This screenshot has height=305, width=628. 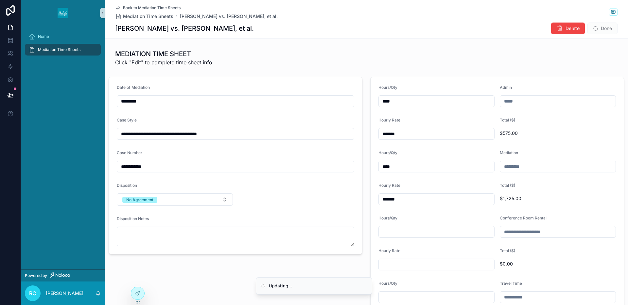 I want to click on button: Delete, so click(x=568, y=28).